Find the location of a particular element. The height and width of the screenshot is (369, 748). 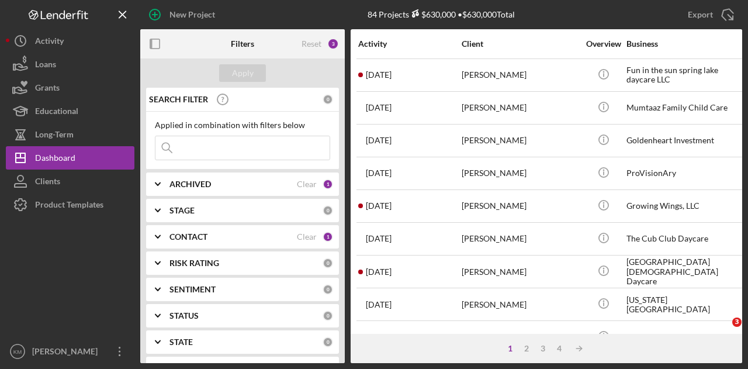

b: ARCHIVED is located at coordinates (190, 184).